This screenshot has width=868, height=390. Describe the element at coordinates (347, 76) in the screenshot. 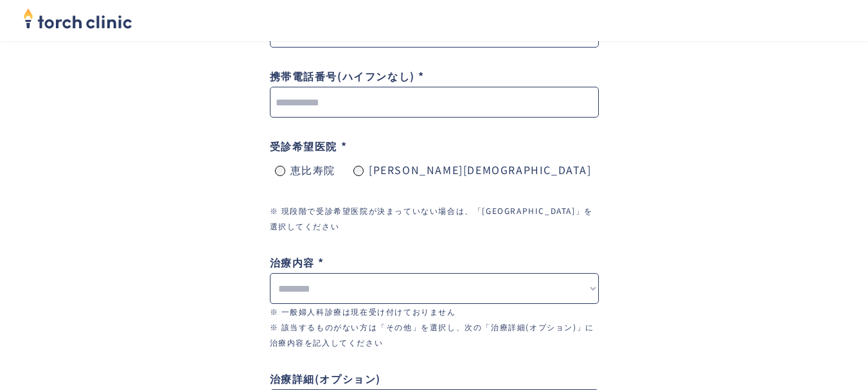

I see `label: 携帯電話番号(ハイフンなし) *` at that location.